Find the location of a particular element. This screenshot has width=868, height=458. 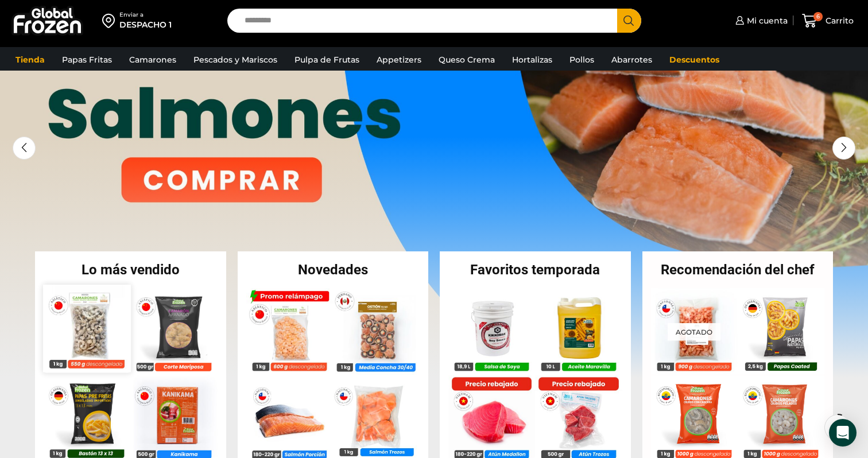

h2: Recomendación del chef is located at coordinates (737, 270).